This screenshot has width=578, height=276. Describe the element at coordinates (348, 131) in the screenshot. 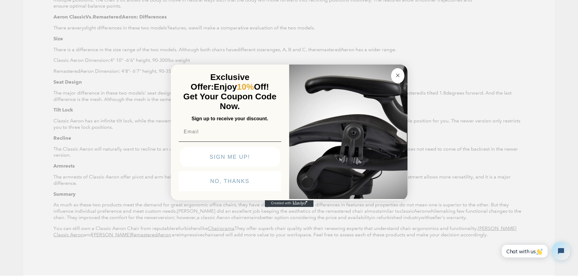

I see `img: 92d77583-a095-41f6-84e7-858462e0427a.jpeg` at that location.